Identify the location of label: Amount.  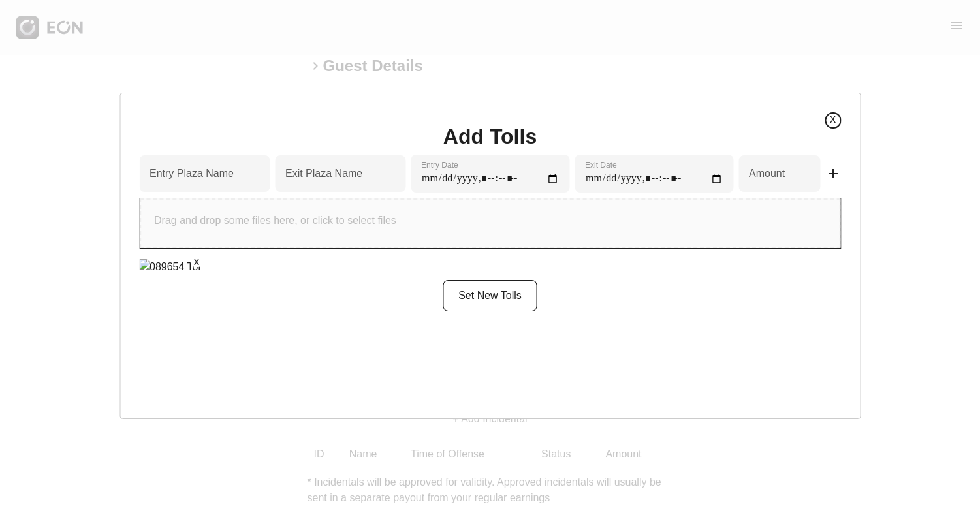
(767, 173).